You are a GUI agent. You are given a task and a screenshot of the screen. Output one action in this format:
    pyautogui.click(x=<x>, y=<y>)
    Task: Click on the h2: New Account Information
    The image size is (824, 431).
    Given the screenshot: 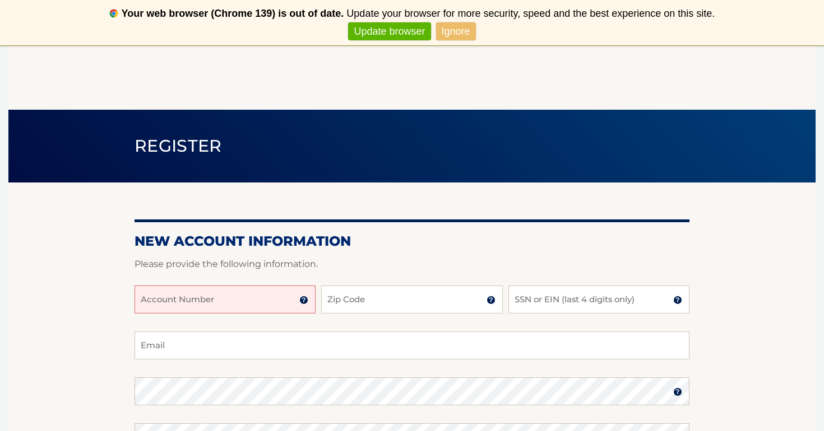 What is the action you would take?
    pyautogui.click(x=412, y=242)
    